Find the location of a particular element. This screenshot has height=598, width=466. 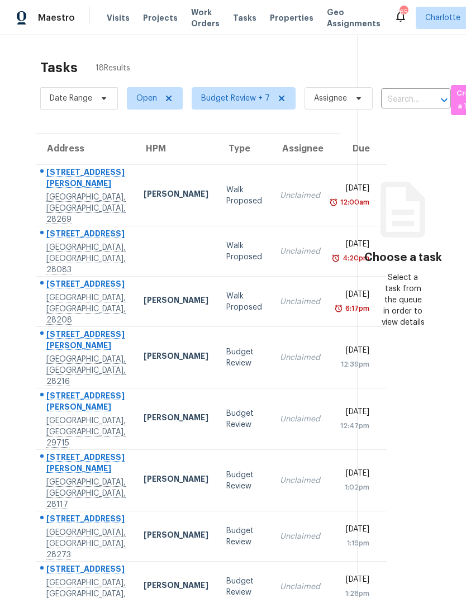

div: 1:19pm is located at coordinates (354, 544).